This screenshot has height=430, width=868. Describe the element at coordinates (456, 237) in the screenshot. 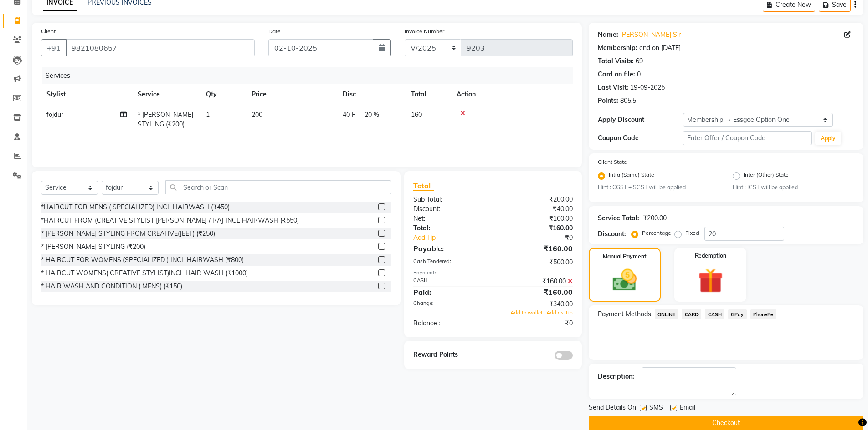

I see `a: Add Tip` at that location.